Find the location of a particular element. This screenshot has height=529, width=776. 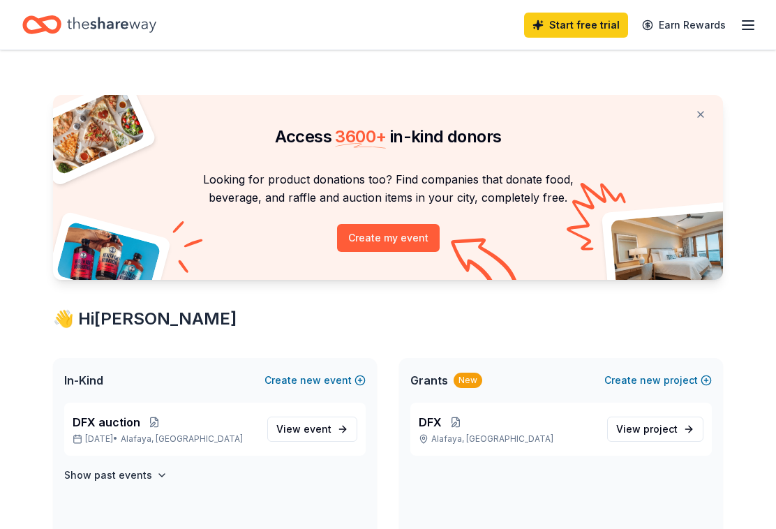

span: 3600 + is located at coordinates (360, 136).